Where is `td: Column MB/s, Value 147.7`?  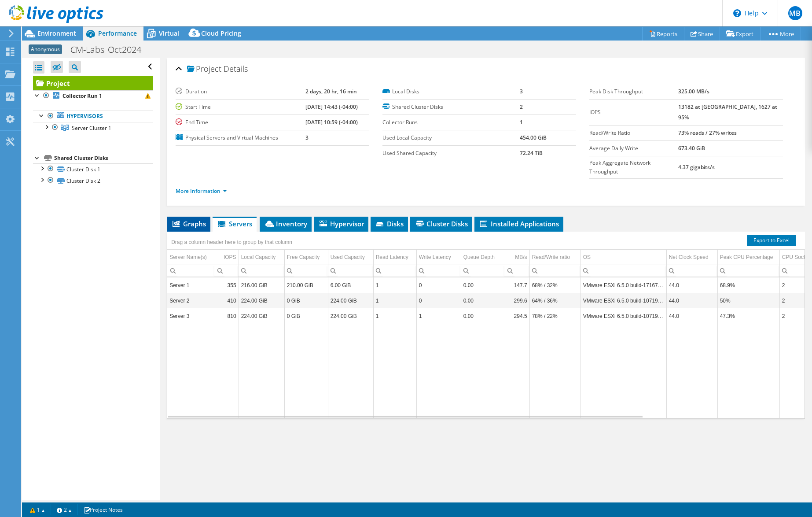
td: Column MB/s, Value 147.7 is located at coordinates (517, 285).